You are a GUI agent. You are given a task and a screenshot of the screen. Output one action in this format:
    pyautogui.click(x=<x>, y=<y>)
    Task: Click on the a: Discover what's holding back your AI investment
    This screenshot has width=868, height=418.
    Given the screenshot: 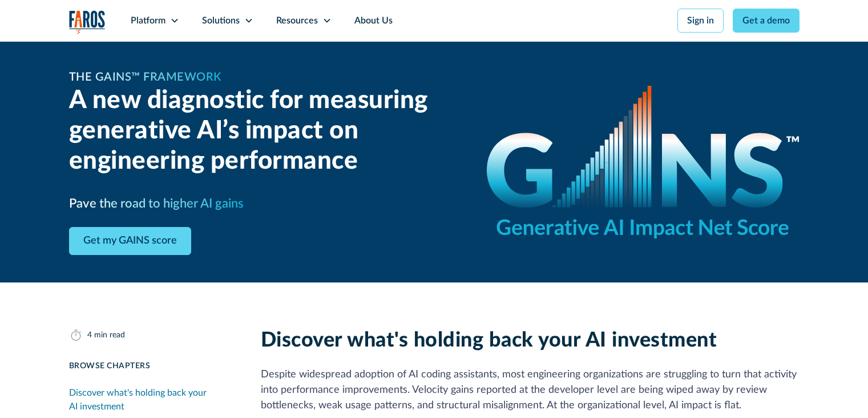 What is the action you would take?
    pyautogui.click(x=152, y=399)
    